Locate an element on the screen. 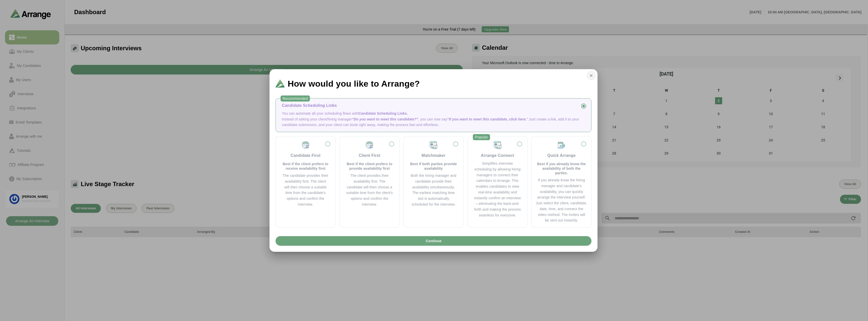 The image size is (868, 321). img: Logo is located at coordinates (280, 84).